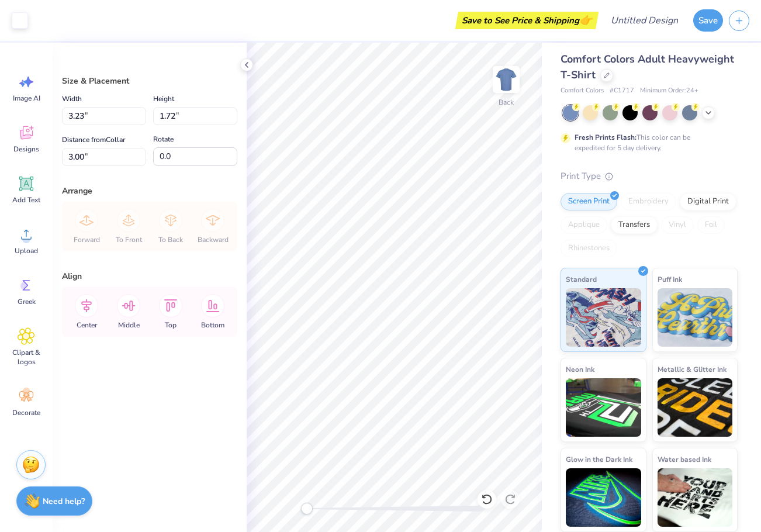  I want to click on span: Standard, so click(581, 278).